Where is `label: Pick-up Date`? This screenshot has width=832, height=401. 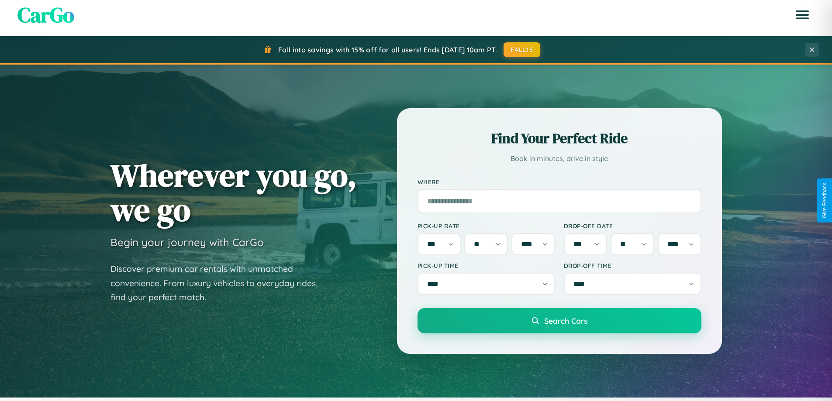
label: Pick-up Date is located at coordinates (486, 226).